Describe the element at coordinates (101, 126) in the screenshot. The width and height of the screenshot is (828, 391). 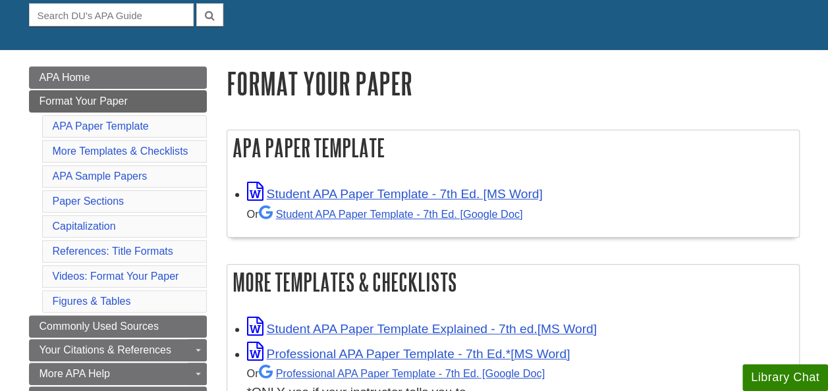
I see `a: APA Paper Template` at that location.